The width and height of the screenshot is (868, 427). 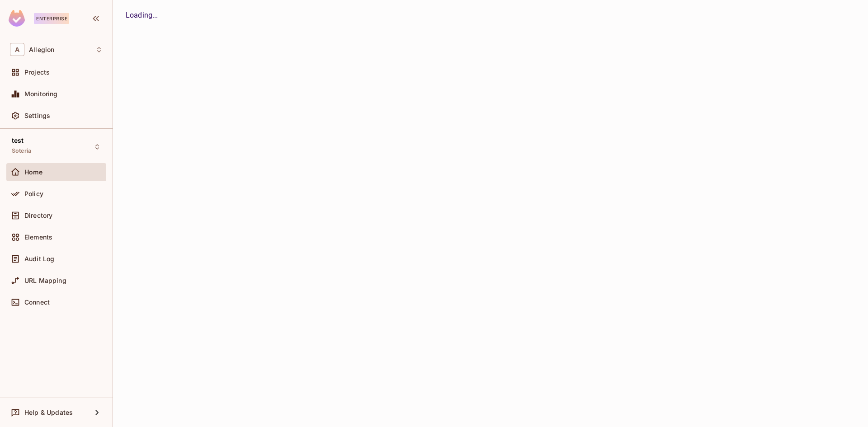 What do you see at coordinates (42, 50) in the screenshot?
I see `span: Workspace: Allegion` at bounding box center [42, 50].